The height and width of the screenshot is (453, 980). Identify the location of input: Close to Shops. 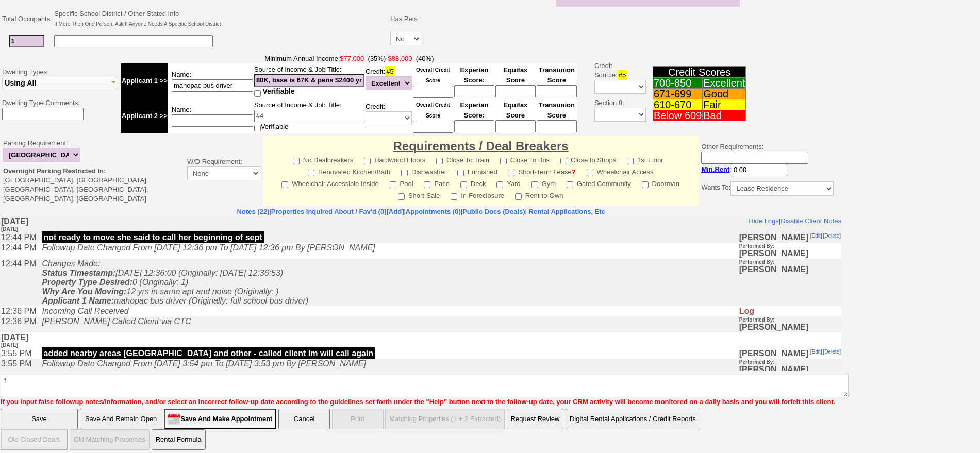
(564, 161).